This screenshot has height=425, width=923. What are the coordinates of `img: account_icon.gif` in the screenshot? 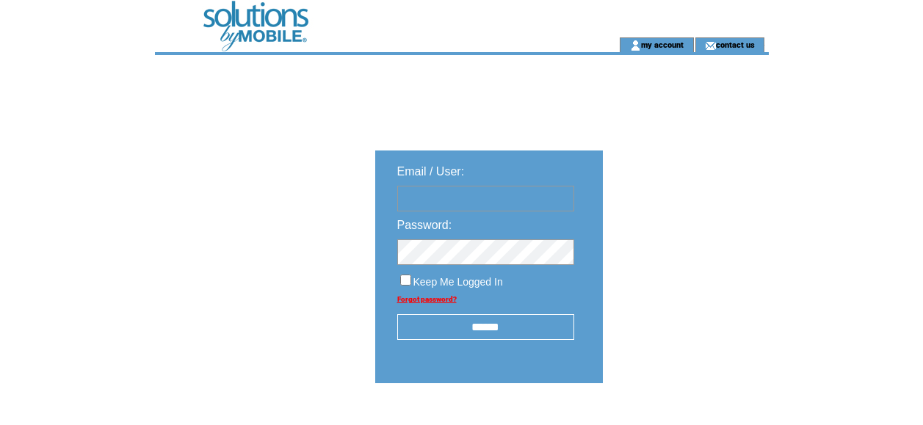 It's located at (635, 46).